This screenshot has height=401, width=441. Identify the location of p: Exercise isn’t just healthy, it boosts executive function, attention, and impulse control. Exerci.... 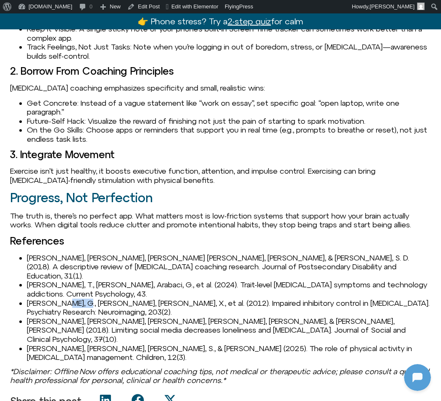
(220, 175).